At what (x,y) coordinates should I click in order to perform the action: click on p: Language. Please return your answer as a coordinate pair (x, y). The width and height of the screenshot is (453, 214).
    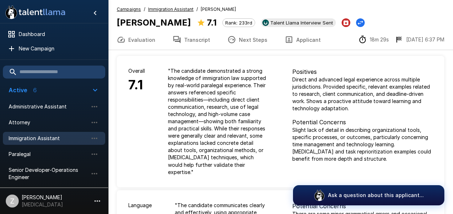
    Looking at the image, I should click on (140, 205).